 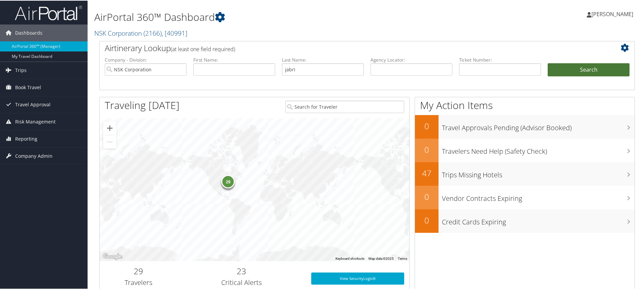 I want to click on span: (at least one field required), so click(x=203, y=49).